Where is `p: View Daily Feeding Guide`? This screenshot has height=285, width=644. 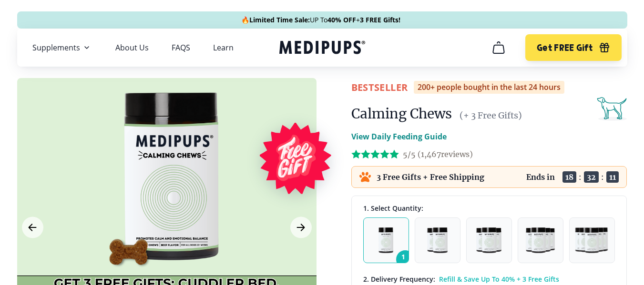 p: View Daily Feeding Guide is located at coordinates (399, 136).